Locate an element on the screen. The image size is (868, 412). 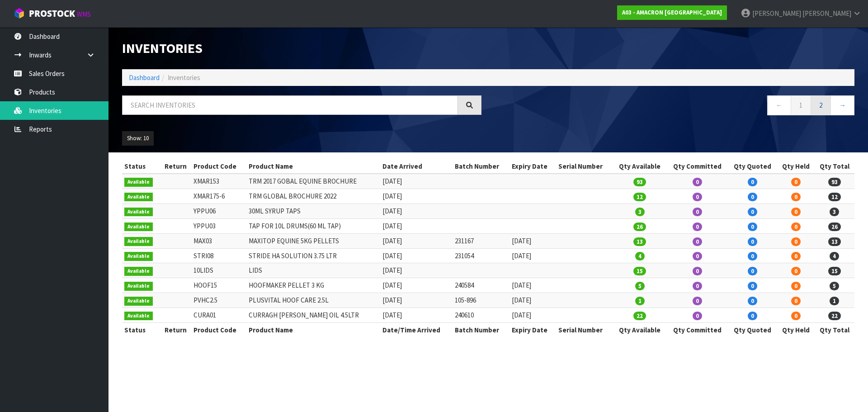
td: MAX03 is located at coordinates (218, 241).